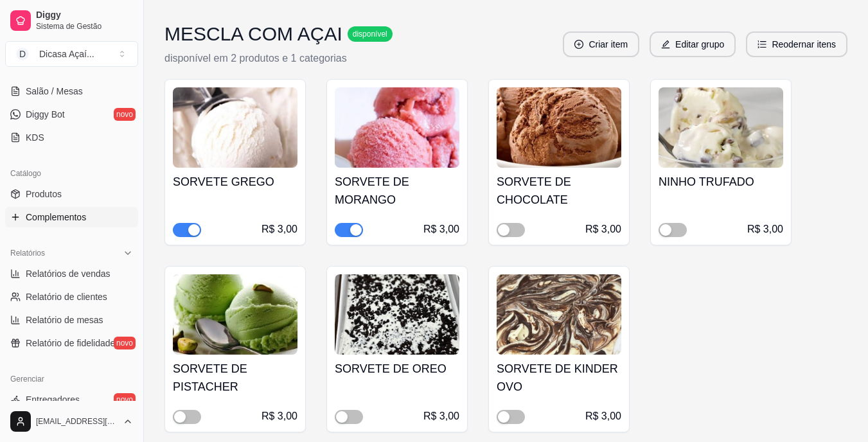 This screenshot has width=868, height=442. I want to click on h4: SORVETE DE OREO, so click(397, 368).